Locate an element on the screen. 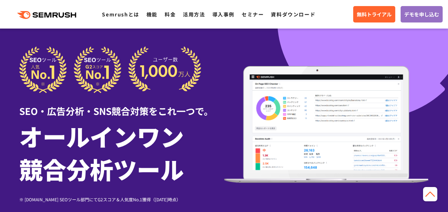 The image size is (448, 212). a: 資料ダウンロード is located at coordinates (293, 14).